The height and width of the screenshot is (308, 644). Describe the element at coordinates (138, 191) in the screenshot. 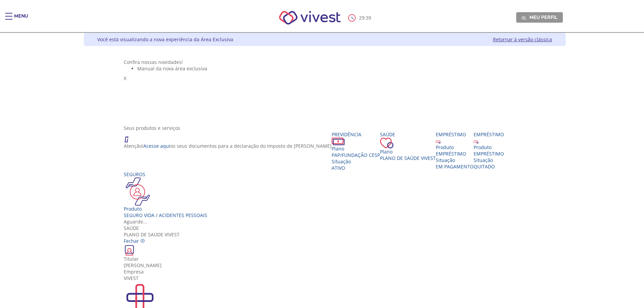

I see `img: ico_seguros.png` at that location.